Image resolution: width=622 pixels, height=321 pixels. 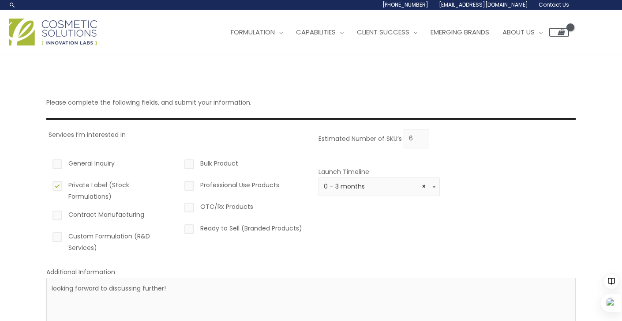 I want to click on span: Contact Us, so click(x=553, y=4).